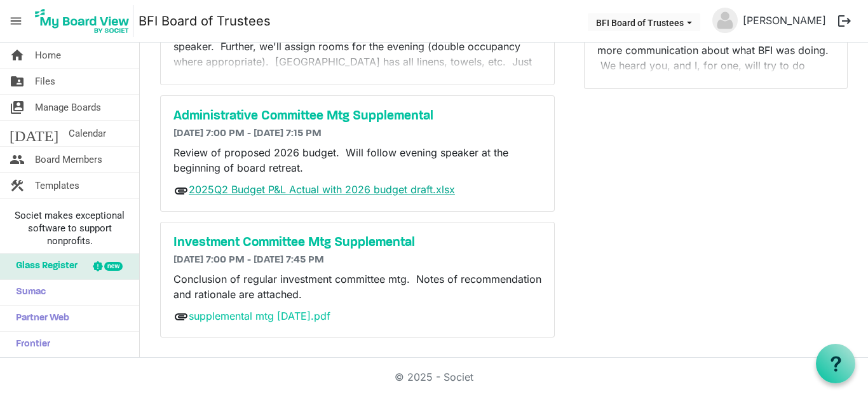 The height and width of the screenshot is (396, 868). I want to click on a: Administrative Committee Mtg Supplemental, so click(357, 116).